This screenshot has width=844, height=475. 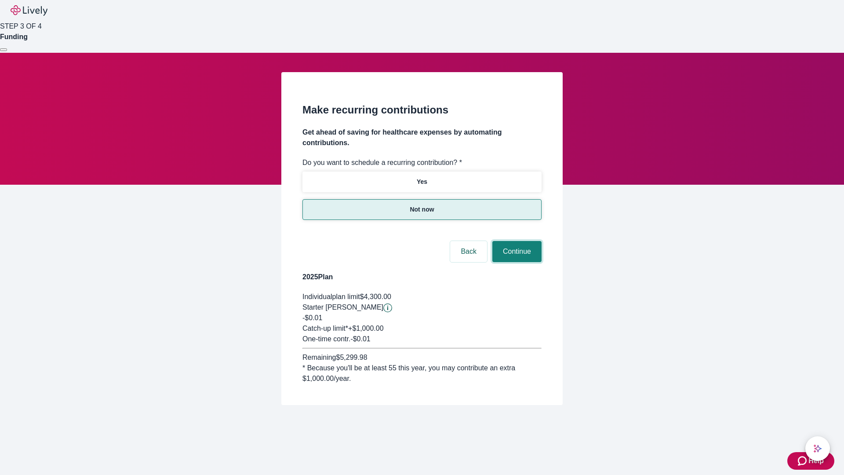 What do you see at coordinates (422, 209) in the screenshot?
I see `button: Not now` at bounding box center [422, 209].